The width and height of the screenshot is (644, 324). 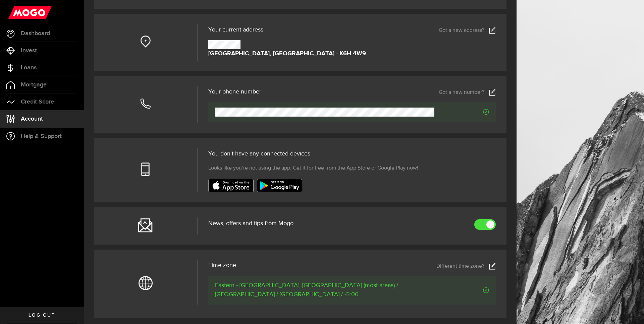 What do you see at coordinates (29, 50) in the screenshot?
I see `span: Invest` at bounding box center [29, 50].